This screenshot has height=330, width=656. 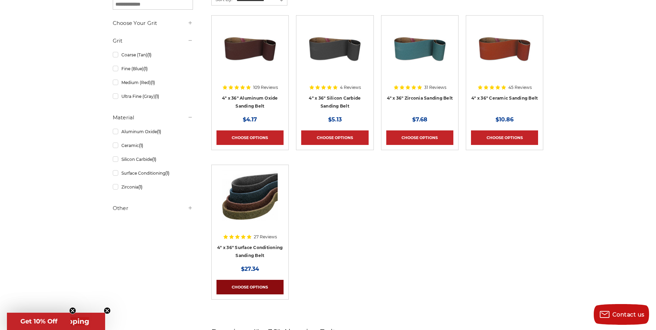 I want to click on span: $7.68, so click(x=420, y=119).